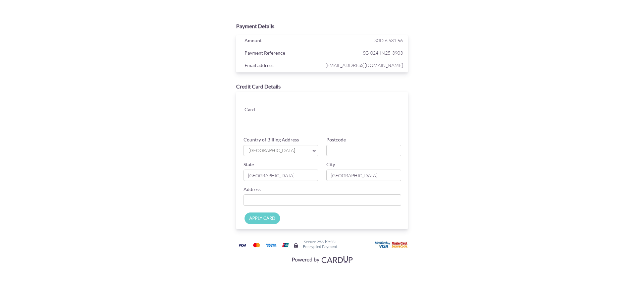  What do you see at coordinates (322, 26) in the screenshot?
I see `div: Payment Details` at bounding box center [322, 26].